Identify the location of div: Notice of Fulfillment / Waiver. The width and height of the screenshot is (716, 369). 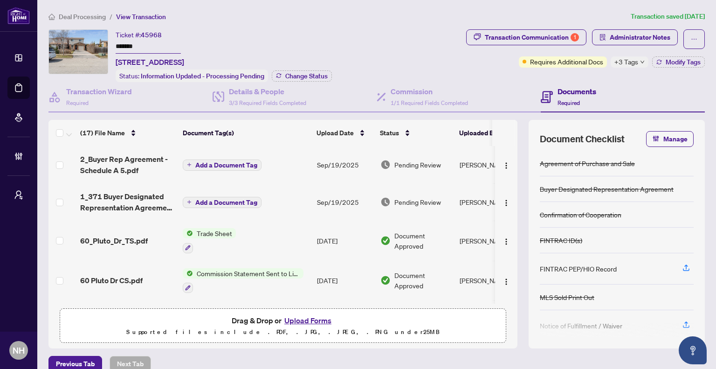
(581, 326).